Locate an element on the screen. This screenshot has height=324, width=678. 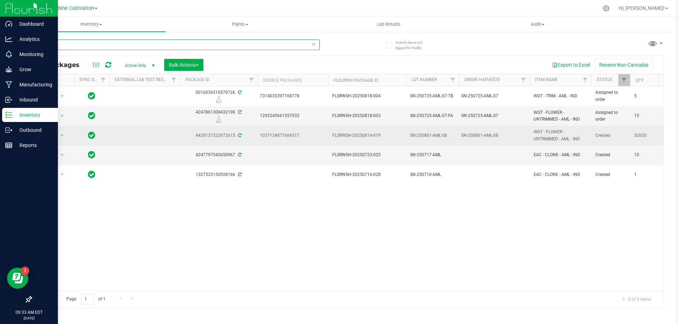
div: 4247861308432190 is located at coordinates (218, 116).